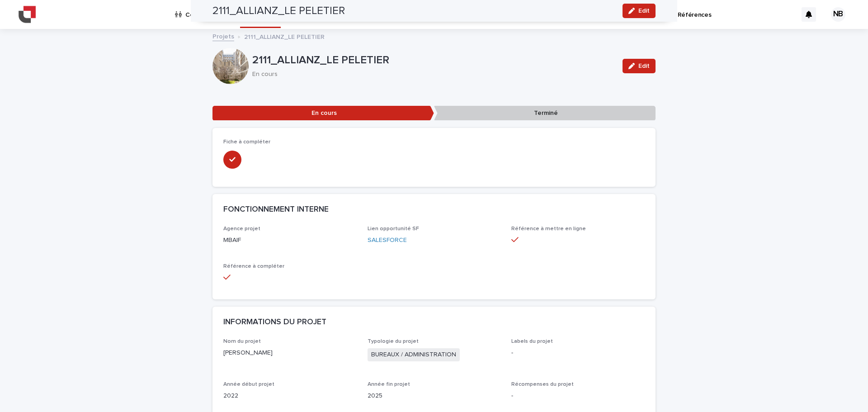 The image size is (868, 412). What do you see at coordinates (542, 384) in the screenshot?
I see `span: Récompenses du projet` at bounding box center [542, 384].